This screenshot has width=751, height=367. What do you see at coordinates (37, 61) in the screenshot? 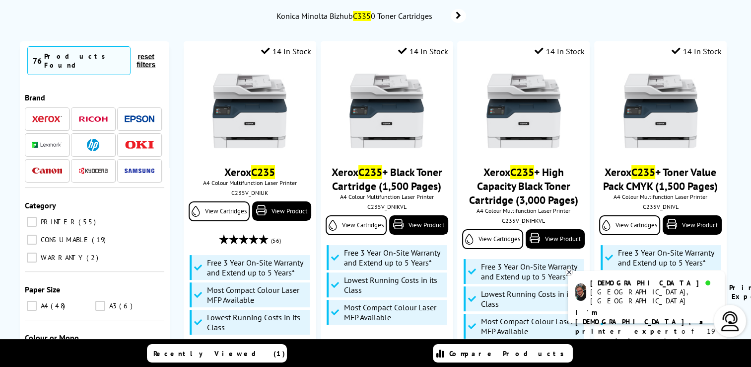
I see `span: 76` at bounding box center [37, 61].